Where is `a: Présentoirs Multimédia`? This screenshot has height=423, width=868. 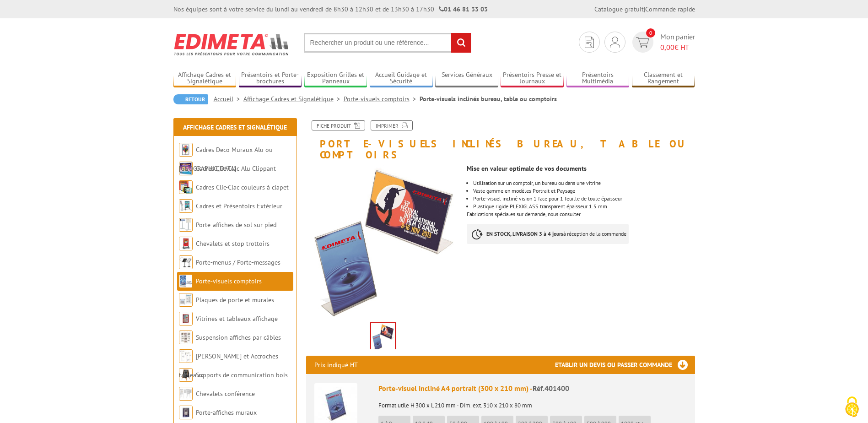
a: Présentoirs Multimédia is located at coordinates (598, 79).